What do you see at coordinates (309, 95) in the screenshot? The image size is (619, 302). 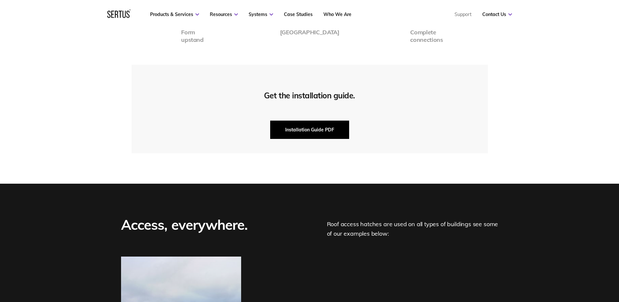 I see `div: Get the installation guide.` at bounding box center [309, 95].